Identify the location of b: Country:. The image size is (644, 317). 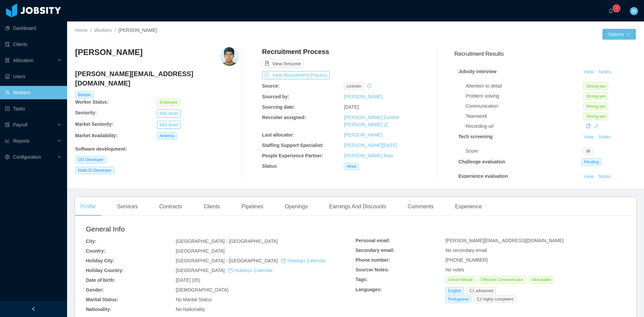
(95, 251).